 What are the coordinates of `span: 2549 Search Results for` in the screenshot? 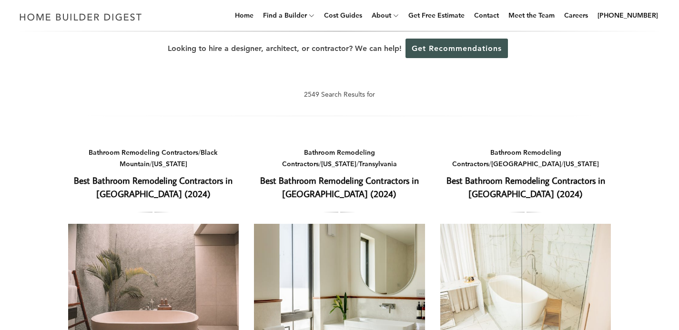 It's located at (339, 94).